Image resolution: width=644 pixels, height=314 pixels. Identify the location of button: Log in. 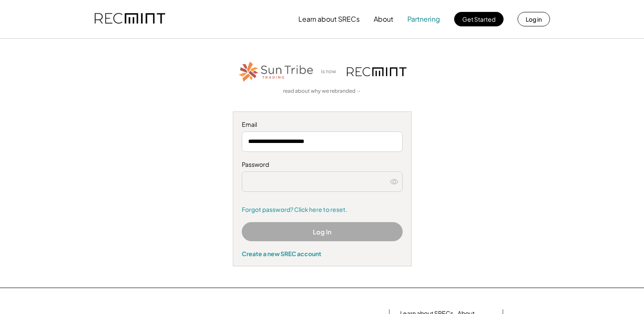
(534, 19).